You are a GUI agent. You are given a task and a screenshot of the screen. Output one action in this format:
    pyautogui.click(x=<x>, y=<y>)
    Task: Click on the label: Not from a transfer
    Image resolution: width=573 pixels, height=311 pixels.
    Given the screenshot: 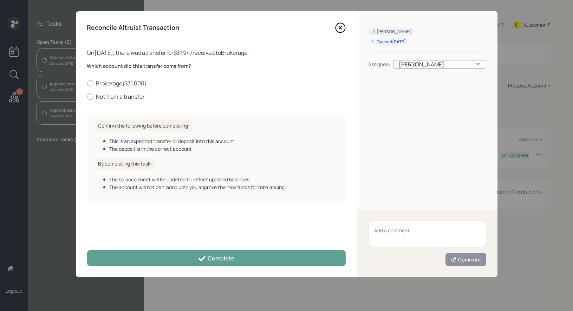 What is the action you would take?
    pyautogui.click(x=216, y=97)
    